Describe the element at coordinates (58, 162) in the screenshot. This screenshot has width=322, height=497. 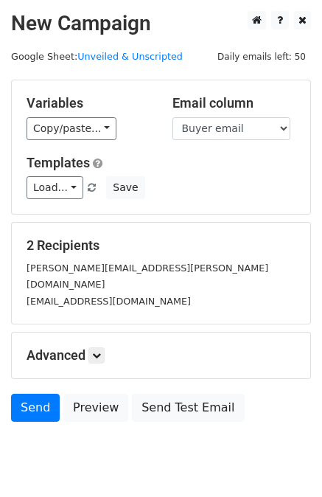
I see `a: Templates` at that location.